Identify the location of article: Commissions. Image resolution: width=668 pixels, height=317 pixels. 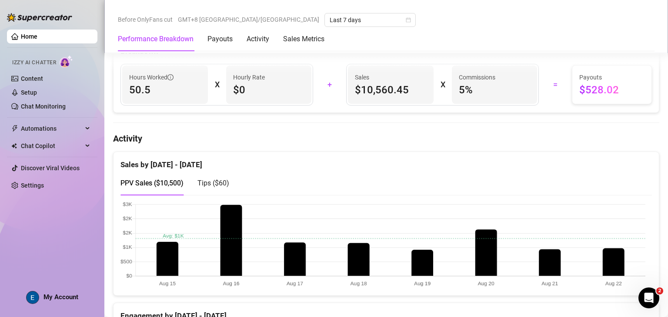
(477, 77).